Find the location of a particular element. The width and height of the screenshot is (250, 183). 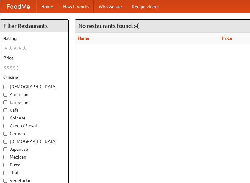

h4: Filter Restaurants is located at coordinates (34, 26).